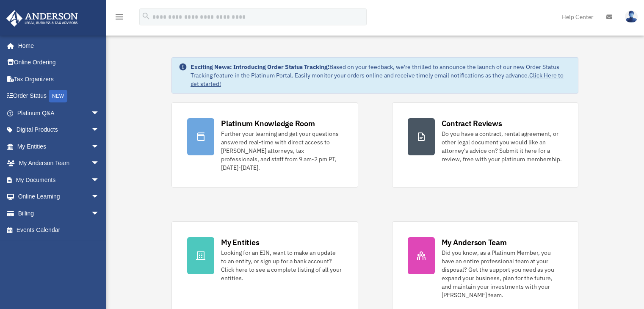 Image resolution: width=644 pixels, height=309 pixels. Describe the element at coordinates (59, 163) in the screenshot. I see `a: My Anderson Teamarrow_drop_down` at that location.